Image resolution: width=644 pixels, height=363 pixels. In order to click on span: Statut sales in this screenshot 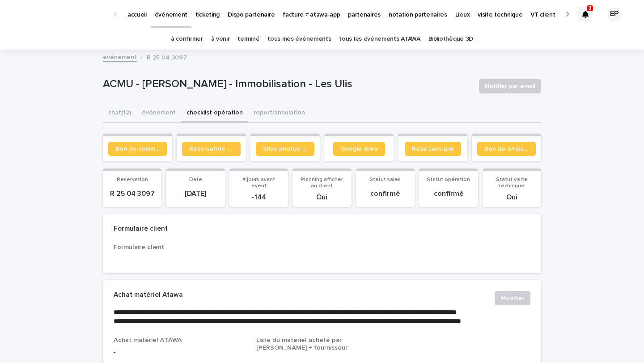, I will do `click(385, 179)`.